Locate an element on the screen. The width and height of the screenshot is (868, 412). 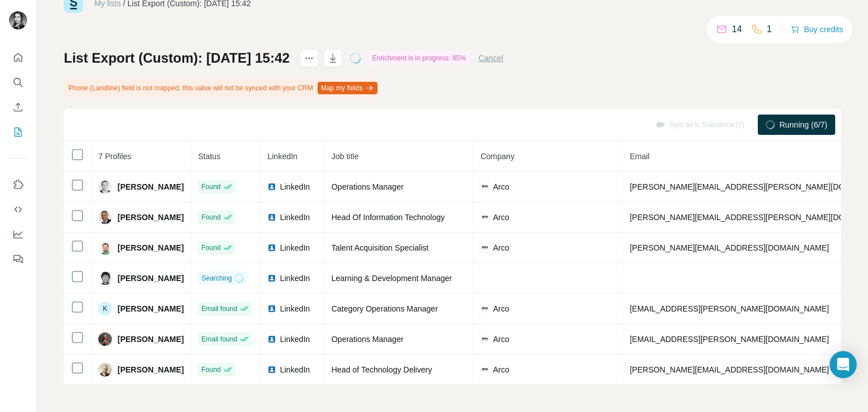
p: 14 is located at coordinates (736, 30).